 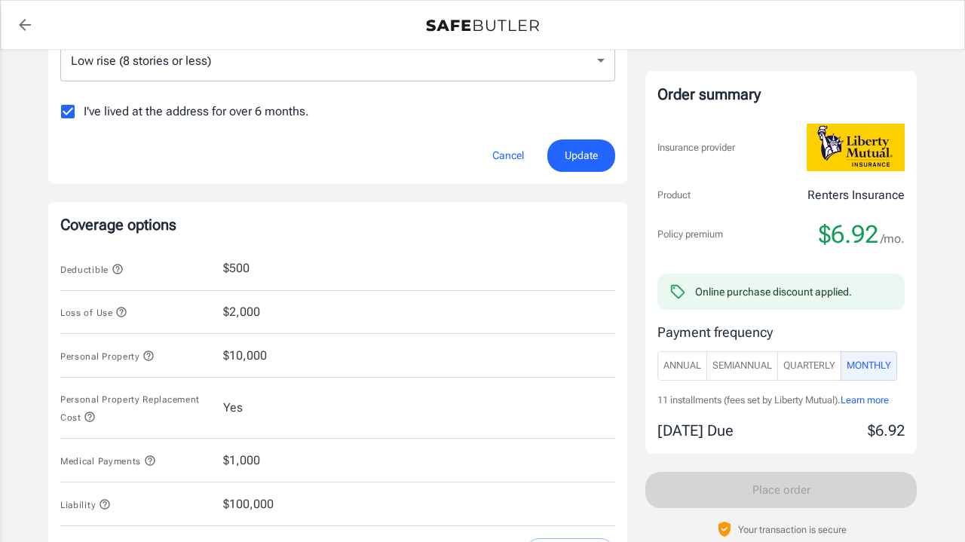 I want to click on button: Cancel, so click(x=508, y=155).